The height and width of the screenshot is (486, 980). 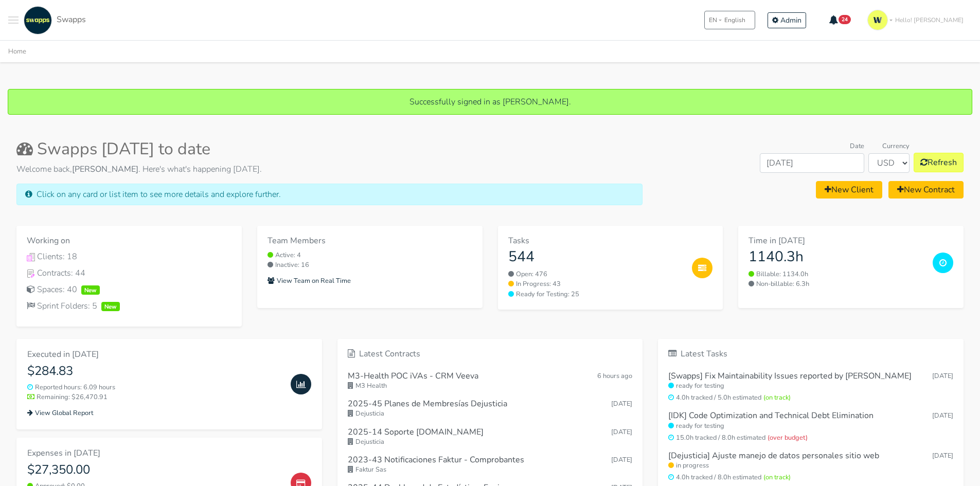 What do you see at coordinates (596, 284) in the screenshot?
I see `small: In Progress: 43` at bounding box center [596, 284].